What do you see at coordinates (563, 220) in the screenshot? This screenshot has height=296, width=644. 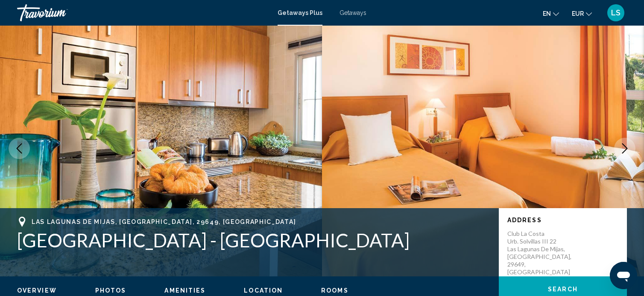 I see `p: Address` at bounding box center [563, 220].